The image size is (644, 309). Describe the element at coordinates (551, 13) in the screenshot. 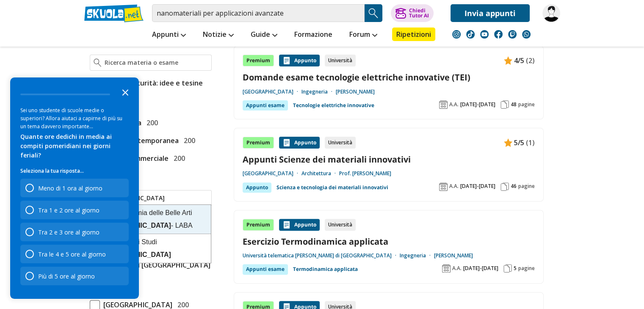

I see `img: perch3` at that location.